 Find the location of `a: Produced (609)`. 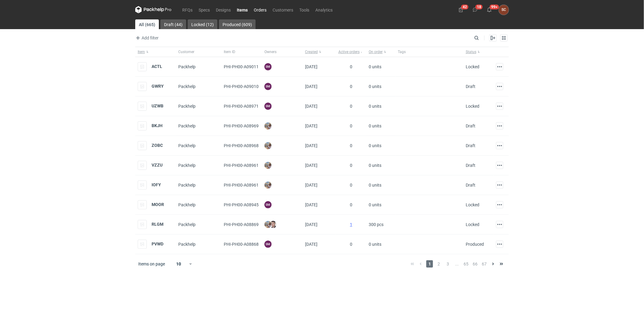

a: Produced (609) is located at coordinates (237, 24).